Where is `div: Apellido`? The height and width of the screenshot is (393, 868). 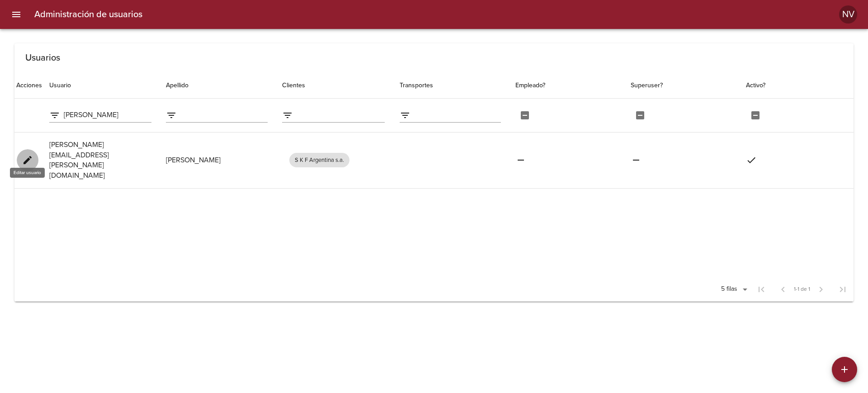 div: Apellido is located at coordinates (177, 86).